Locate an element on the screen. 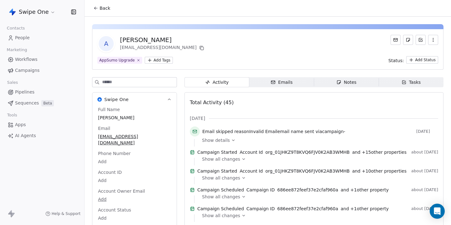  span: Campaigns is located at coordinates (27, 70).